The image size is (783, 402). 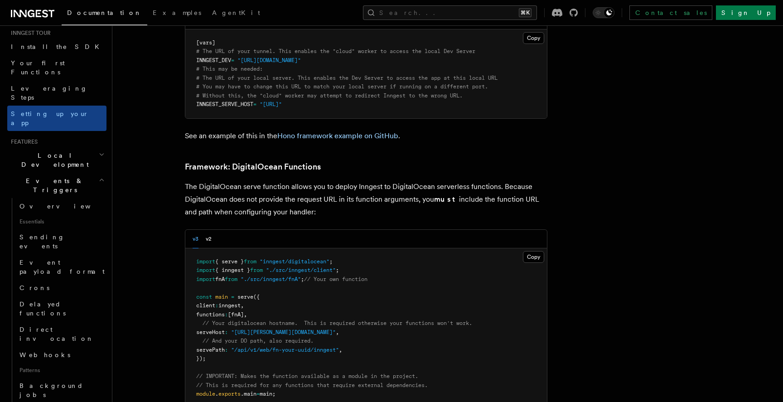 I want to click on span: const, so click(x=204, y=297).